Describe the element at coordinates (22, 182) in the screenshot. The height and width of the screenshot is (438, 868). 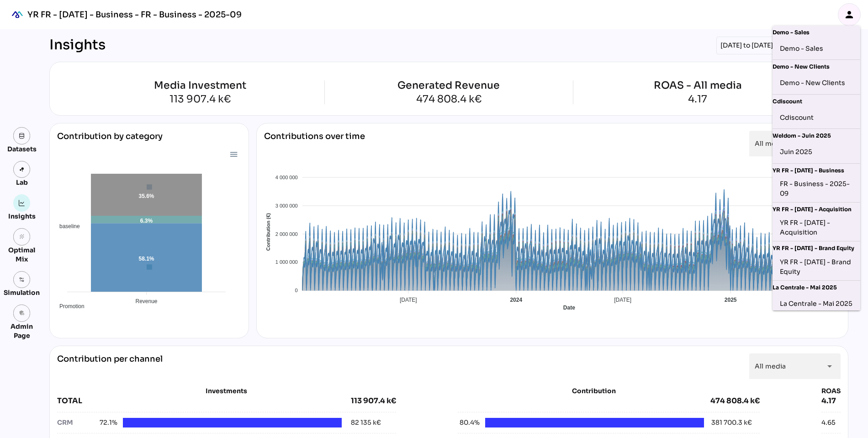
I see `div: Lab` at that location.